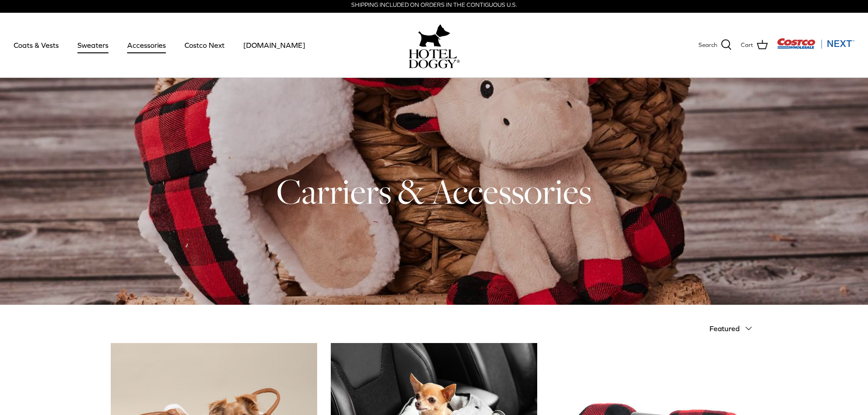  Describe the element at coordinates (816, 43) in the screenshot. I see `img: Costco Next` at that location.